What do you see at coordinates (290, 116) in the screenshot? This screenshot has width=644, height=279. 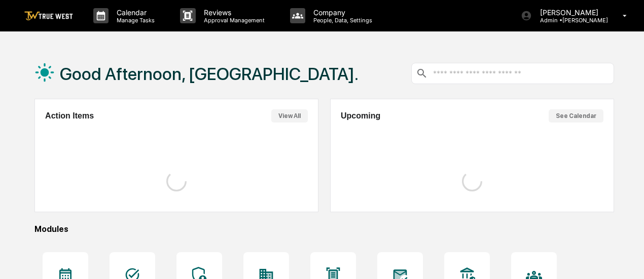 I see `a: View All` at bounding box center [290, 116].